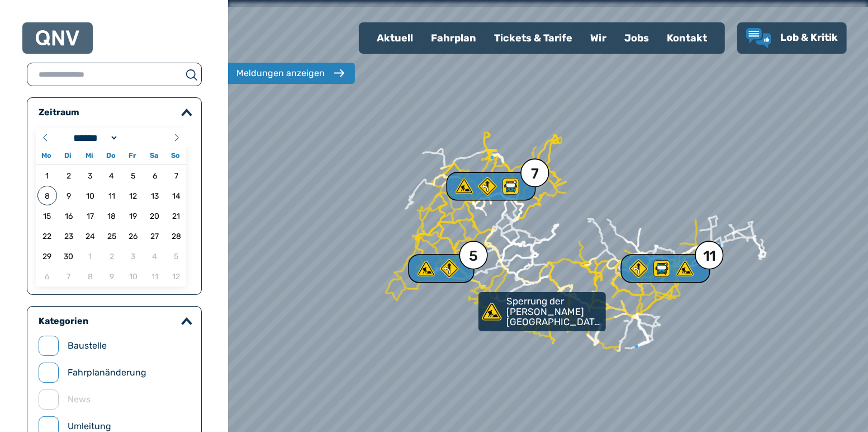  I want to click on a: Tickets & Tarife, so click(533, 38).